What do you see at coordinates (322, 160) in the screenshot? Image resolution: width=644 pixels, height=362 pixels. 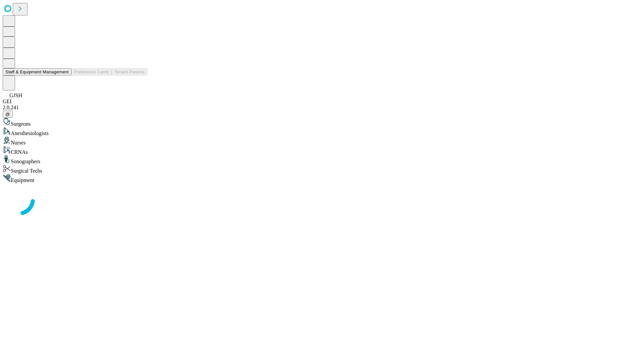 I see `div: Sonographers` at bounding box center [322, 160].